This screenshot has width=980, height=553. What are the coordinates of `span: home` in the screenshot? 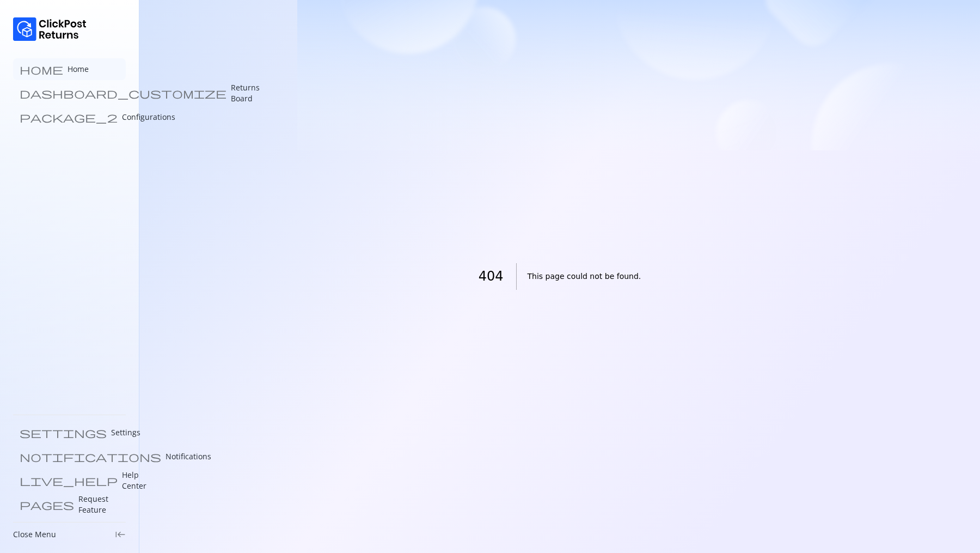 It's located at (42, 69).